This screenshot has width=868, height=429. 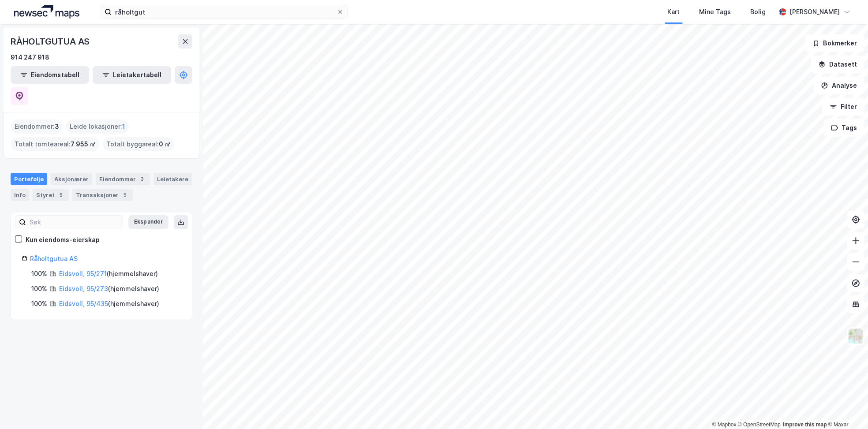 I want to click on a: Mapbox, so click(x=723, y=425).